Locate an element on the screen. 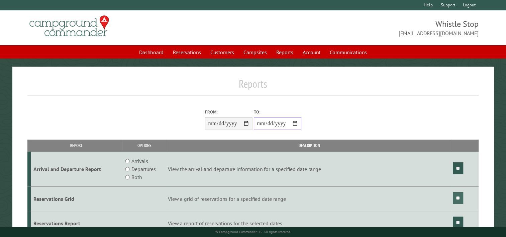 This screenshot has width=506, height=237. td: View a report of reservations for the selected dates is located at coordinates (309, 223).